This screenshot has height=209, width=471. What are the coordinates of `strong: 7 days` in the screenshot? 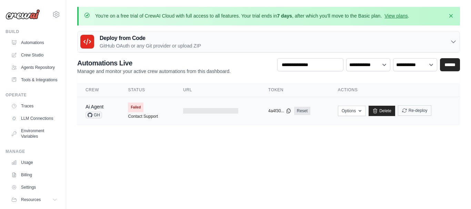 It's located at (285, 16).